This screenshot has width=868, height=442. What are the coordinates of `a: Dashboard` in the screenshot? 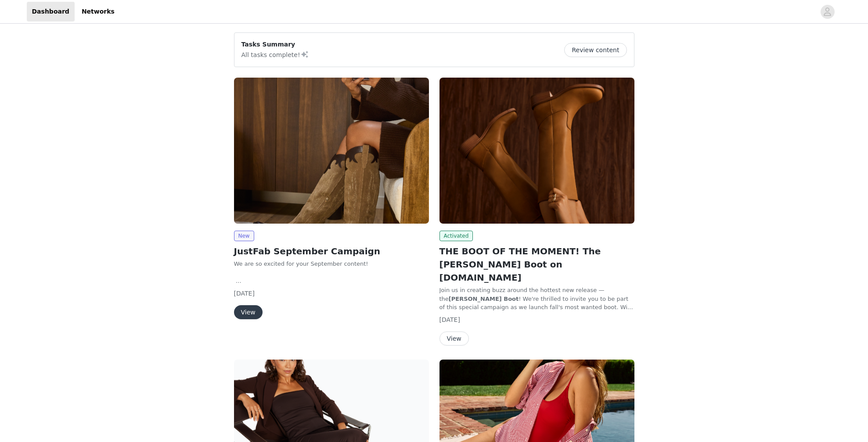 It's located at (50, 12).